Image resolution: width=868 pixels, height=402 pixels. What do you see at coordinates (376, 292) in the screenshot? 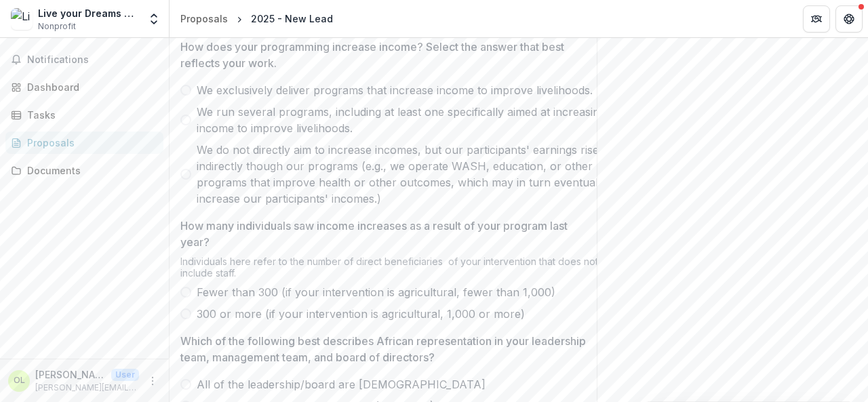
I see `span: Fewer than 300 (if your intervention is agricultural, fewer than 1,000)` at bounding box center [376, 292].